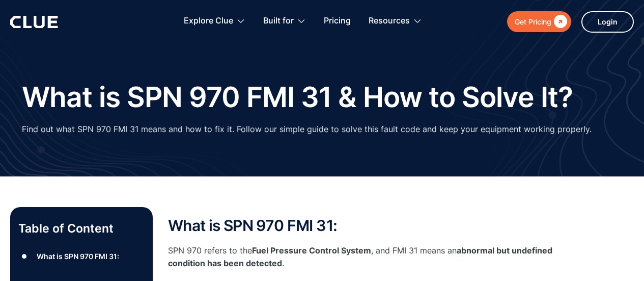  Describe the element at coordinates (360, 256) in the screenshot. I see `strong: abnormal but undefined condition has been detected` at that location.